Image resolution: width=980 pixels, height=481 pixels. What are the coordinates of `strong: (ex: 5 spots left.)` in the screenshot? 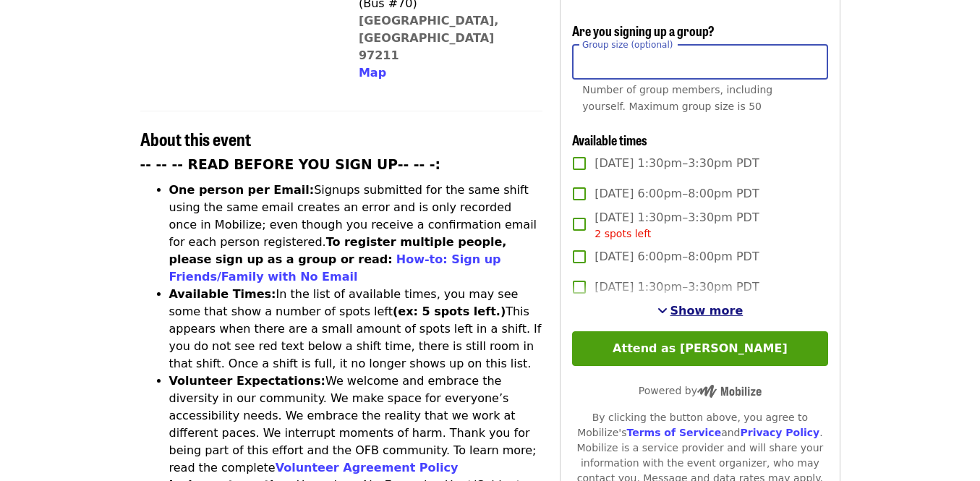 It's located at (449, 311).